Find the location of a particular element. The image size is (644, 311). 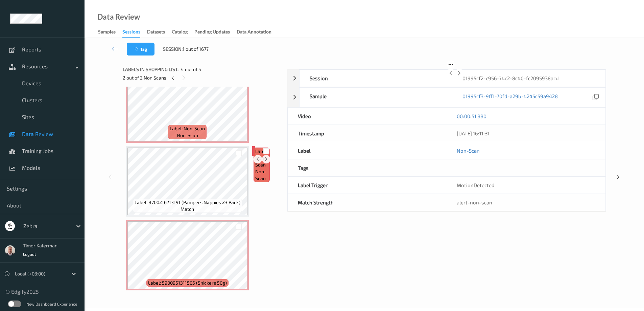

span: Labels in shopping list: is located at coordinates (150, 69).